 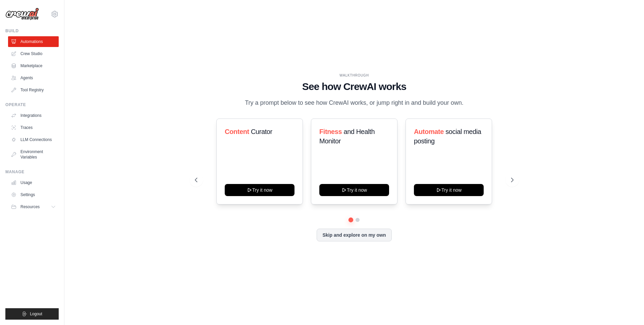 I want to click on div: WALKTHROUGH, so click(x=354, y=75).